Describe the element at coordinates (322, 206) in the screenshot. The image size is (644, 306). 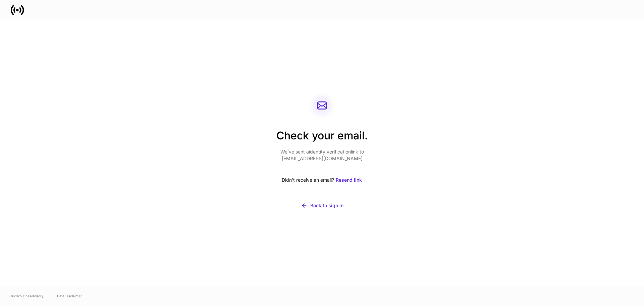
I see `button: Back to sign in` at that location.